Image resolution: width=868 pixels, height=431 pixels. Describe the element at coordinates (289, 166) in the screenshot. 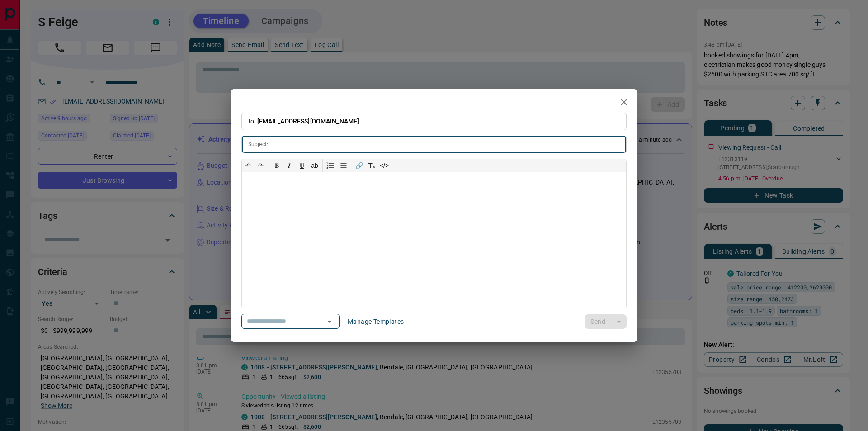

I see `button: 𝑰` at that location.